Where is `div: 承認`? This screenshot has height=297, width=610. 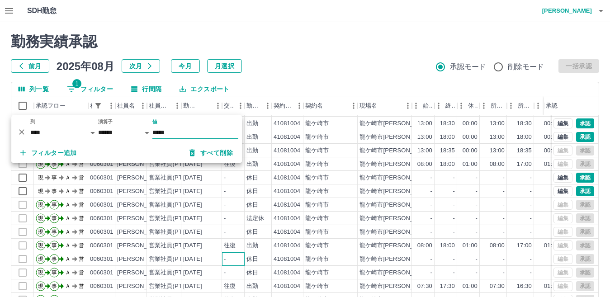 div: 承認 is located at coordinates (568, 106).